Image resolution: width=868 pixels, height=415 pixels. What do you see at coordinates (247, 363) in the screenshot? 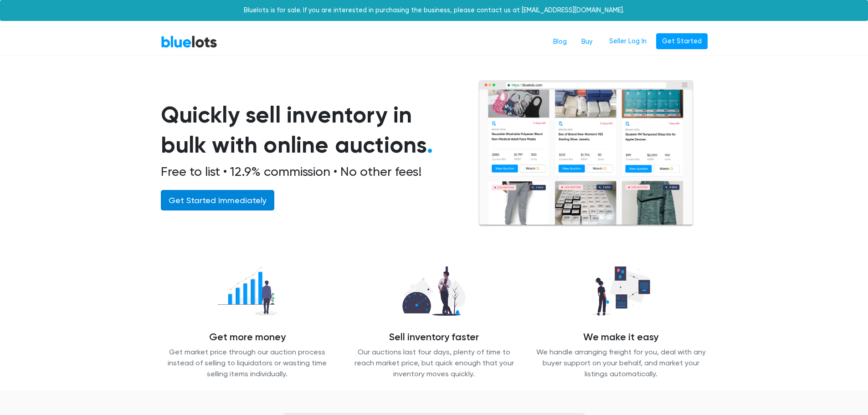
I see `p: Get market price through our auction process instead of selling to liquidators or wasting time se...` at bounding box center [247, 363].